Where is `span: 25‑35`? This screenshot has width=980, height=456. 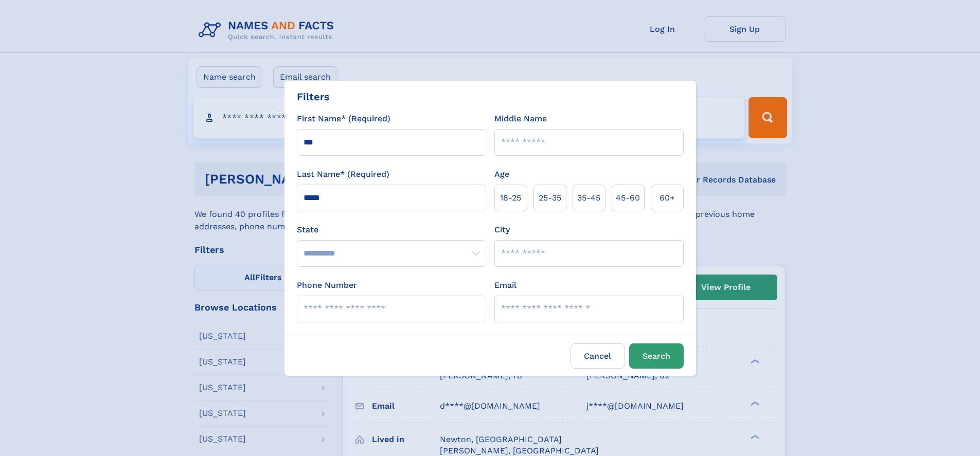 span: 25‑35 is located at coordinates (550, 198).